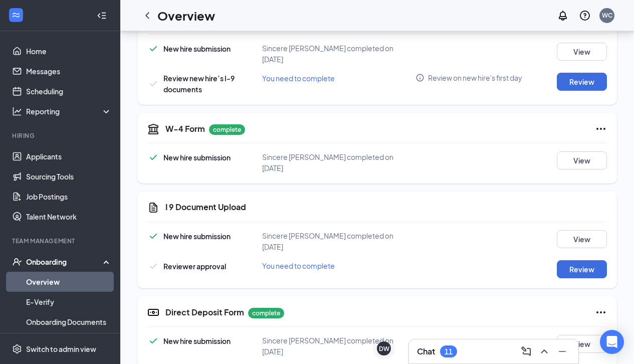  I want to click on svg: ChevronUp, so click(545, 351).